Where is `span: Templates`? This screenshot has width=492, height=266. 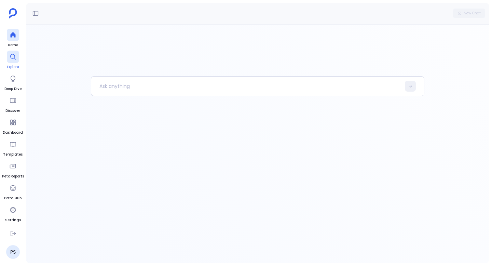 span: Templates is located at coordinates (13, 154).